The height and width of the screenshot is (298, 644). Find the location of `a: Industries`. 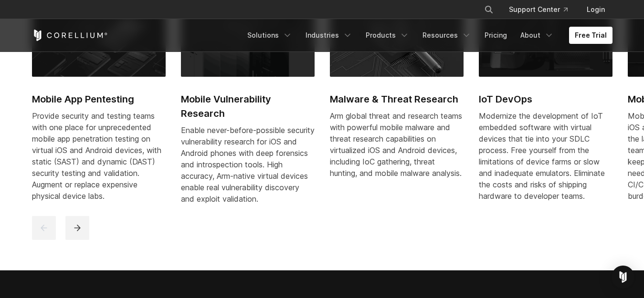

a: Industries is located at coordinates (329, 35).